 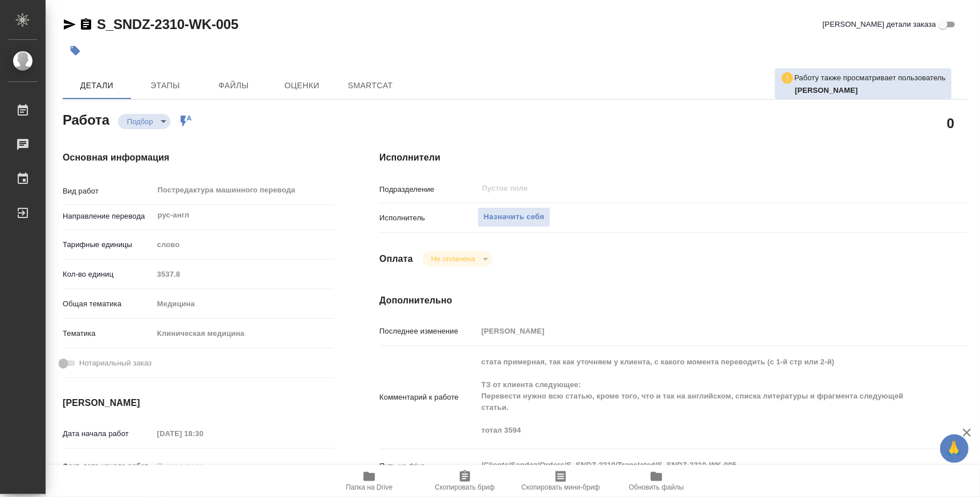 I want to click on span: Назначить себя, so click(x=514, y=217).